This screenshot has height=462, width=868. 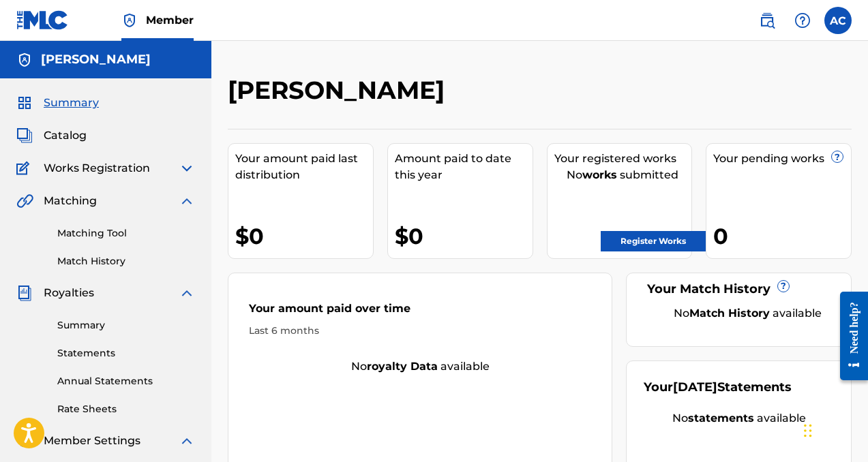 I want to click on a: Public Search, so click(x=767, y=20).